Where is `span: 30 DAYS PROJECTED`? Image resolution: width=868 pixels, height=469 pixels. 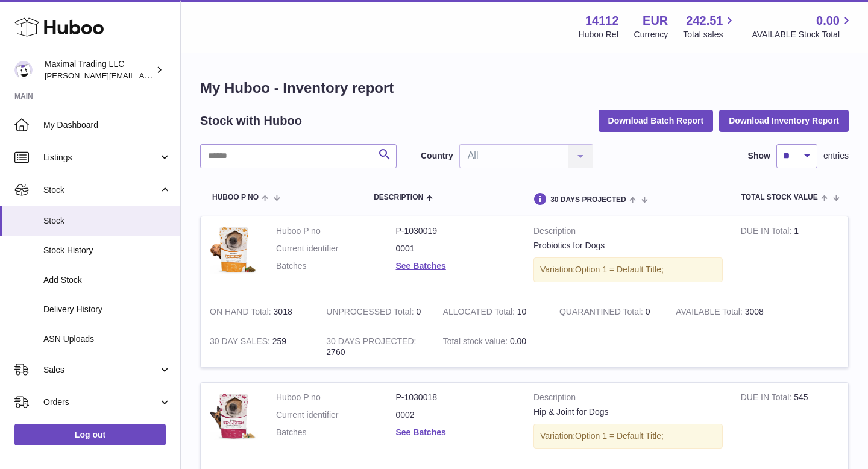 span: 30 DAYS PROJECTED is located at coordinates (588, 200).